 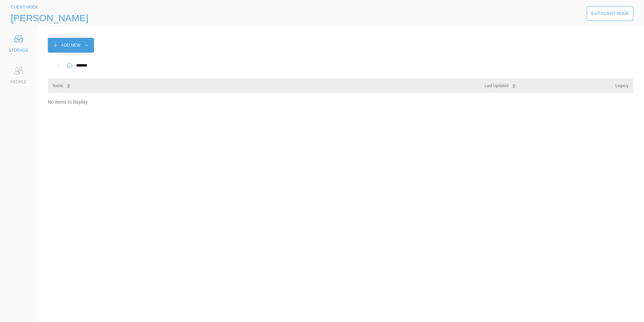 I want to click on div: Last Updated, so click(x=496, y=86).